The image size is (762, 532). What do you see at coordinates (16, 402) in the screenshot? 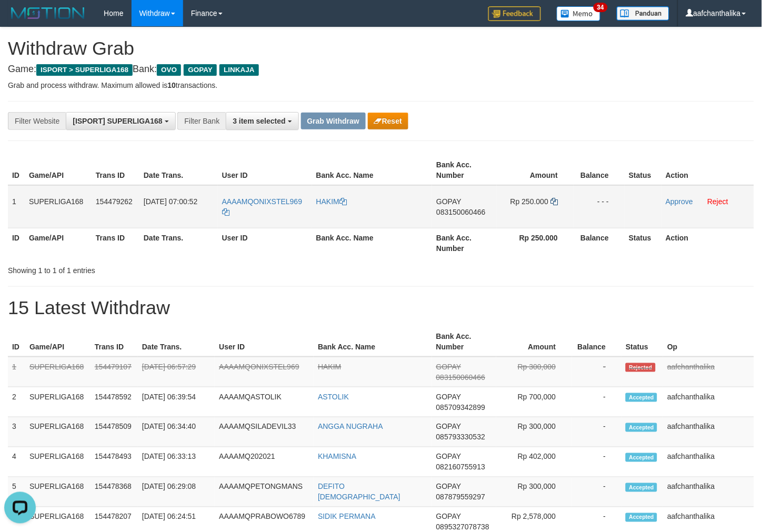
I see `td: 2` at bounding box center [16, 402].